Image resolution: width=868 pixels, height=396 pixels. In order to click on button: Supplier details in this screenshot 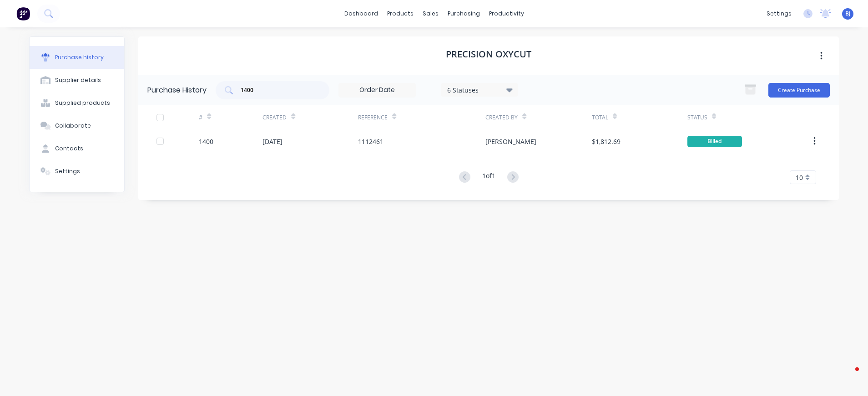, I will do `click(77, 80)`.